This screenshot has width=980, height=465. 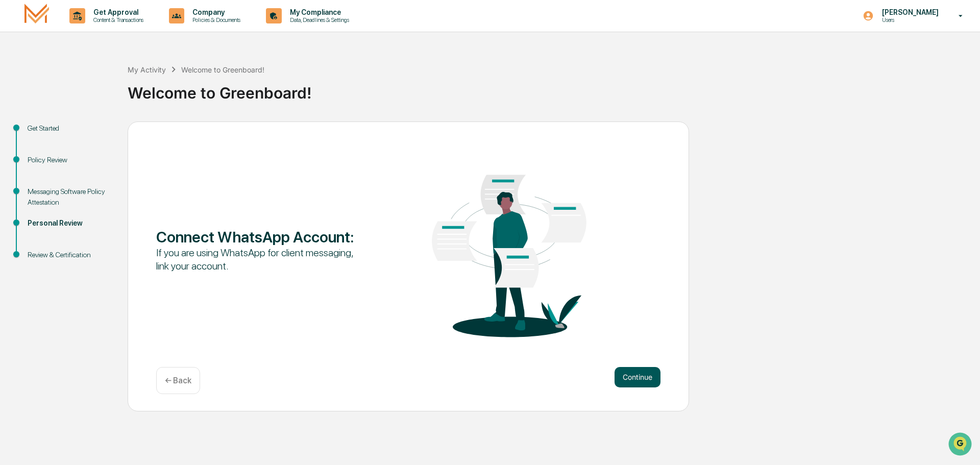 I want to click on p: Policies & Documents, so click(x=214, y=20).